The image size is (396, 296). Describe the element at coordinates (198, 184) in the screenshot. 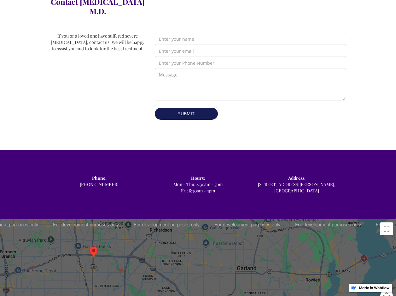

I see `div: Mon - Thu: 8:30am - 5pm Fri: 8:30am - 3pm` at that location.